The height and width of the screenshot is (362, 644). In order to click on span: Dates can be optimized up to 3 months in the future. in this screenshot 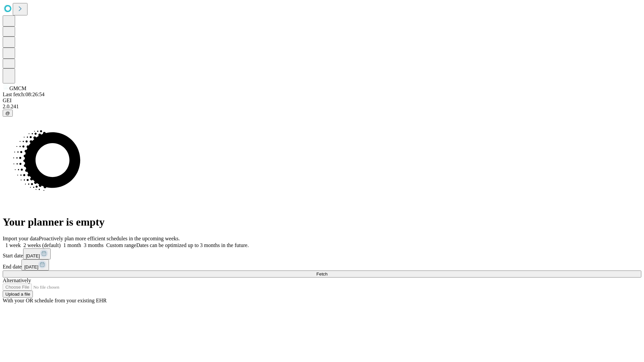, I will do `click(192, 245)`.